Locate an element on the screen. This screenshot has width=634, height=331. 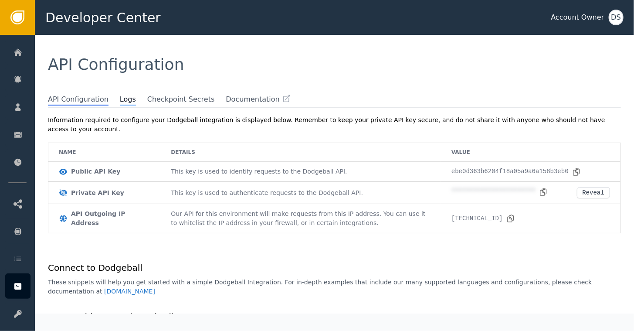
td: Details is located at coordinates (301, 152).